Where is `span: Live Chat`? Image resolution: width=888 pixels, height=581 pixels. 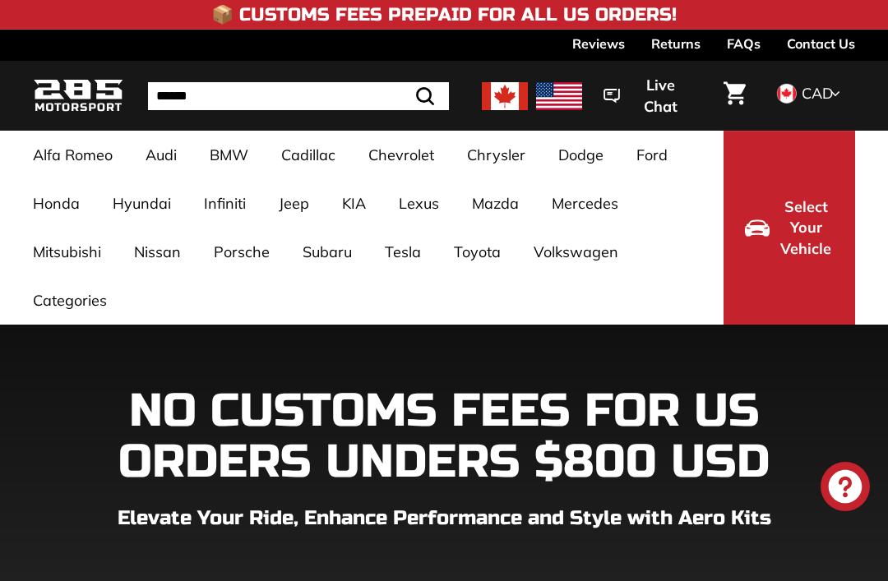
span: Live Chat is located at coordinates (660, 95).